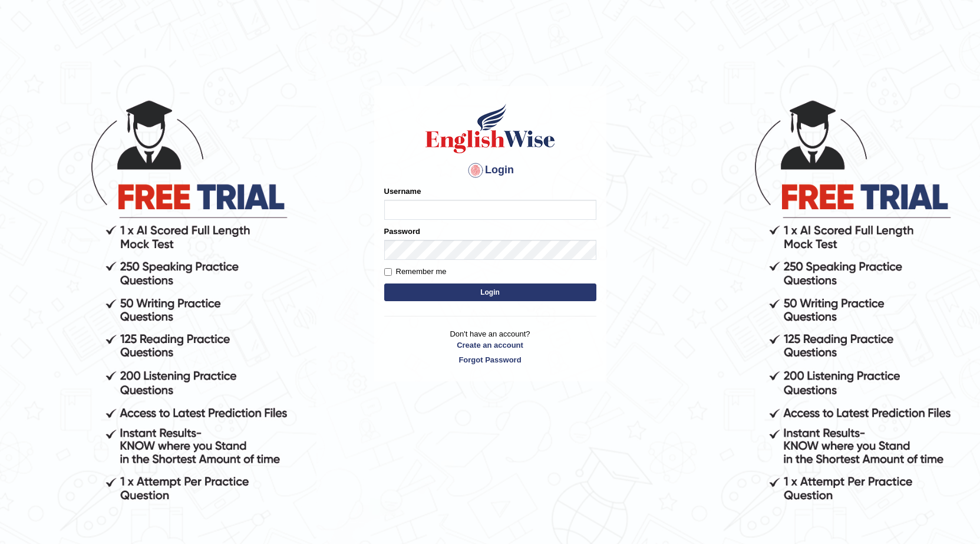 The image size is (980, 544). I want to click on img: Logo of English Wise sign in for intelligent practice with AI, so click(490, 128).